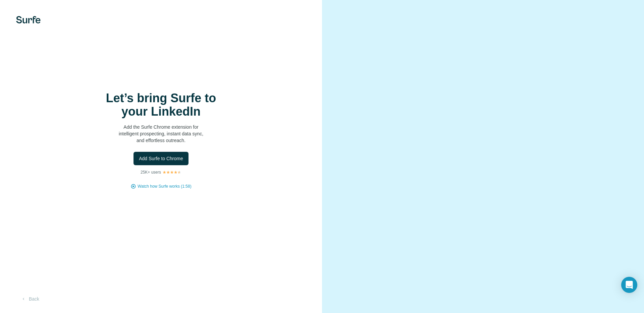  Describe the element at coordinates (28, 20) in the screenshot. I see `img: Surfe's logo` at that location.